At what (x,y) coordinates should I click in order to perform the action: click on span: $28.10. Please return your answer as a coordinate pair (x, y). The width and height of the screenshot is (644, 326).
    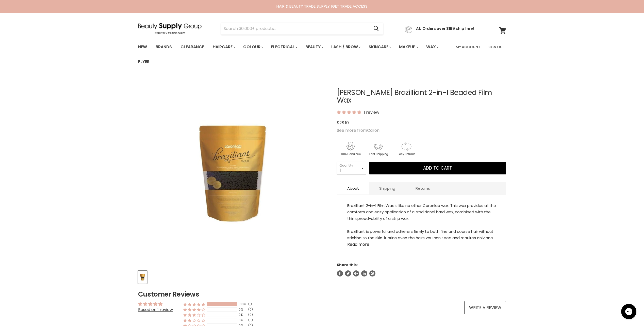
    Looking at the image, I should click on (343, 122).